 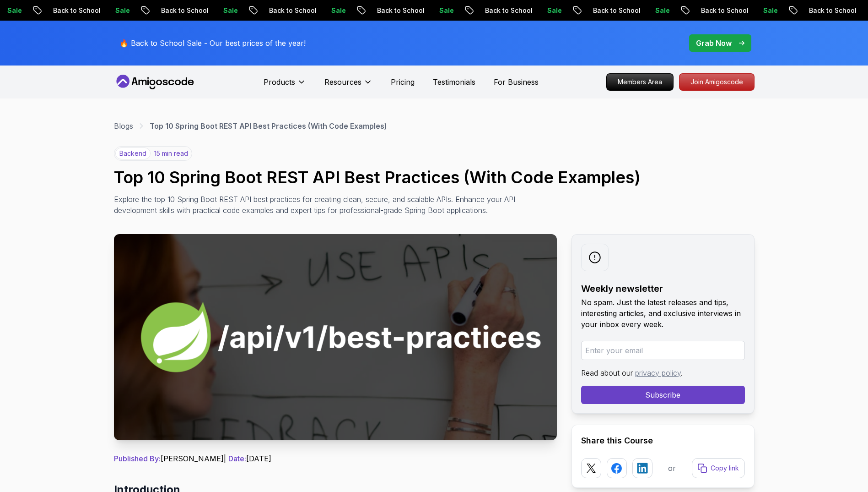 What do you see at coordinates (663, 373) in the screenshot?
I see `p: Read about our .` at bounding box center [663, 373].